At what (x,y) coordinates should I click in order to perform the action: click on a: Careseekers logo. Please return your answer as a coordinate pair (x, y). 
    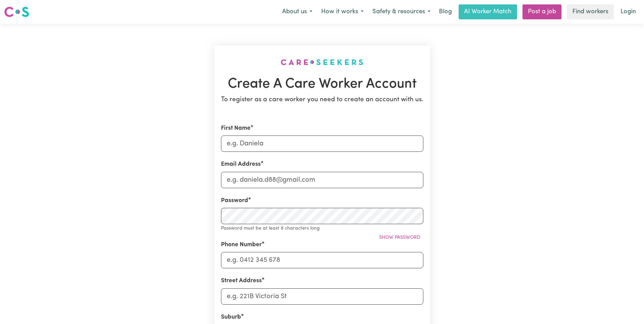
    Looking at the image, I should click on (16, 12).